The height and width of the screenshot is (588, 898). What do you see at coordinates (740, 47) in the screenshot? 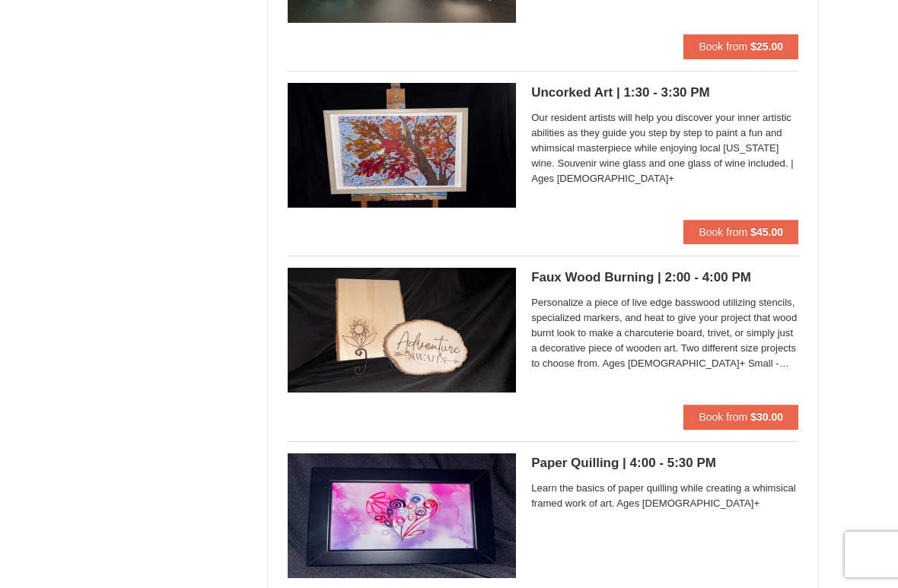
I see `button: Book from $25.00` at bounding box center [740, 47].